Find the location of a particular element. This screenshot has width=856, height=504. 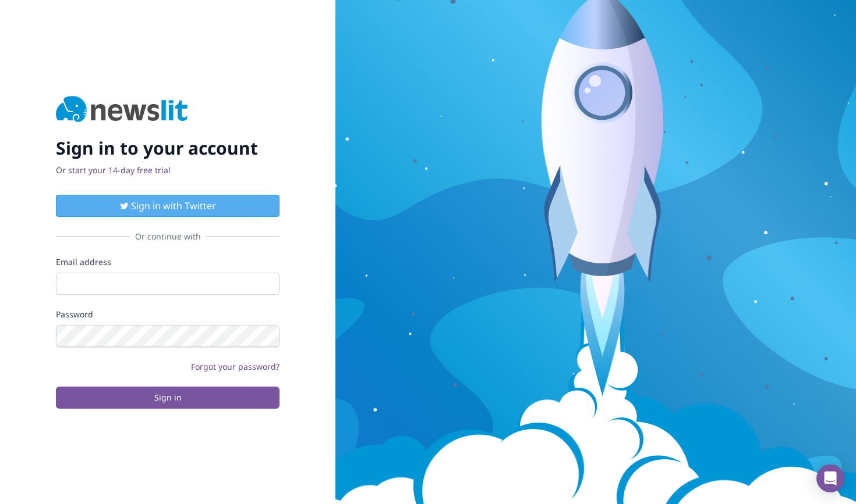

img: Newslit is located at coordinates (122, 110).